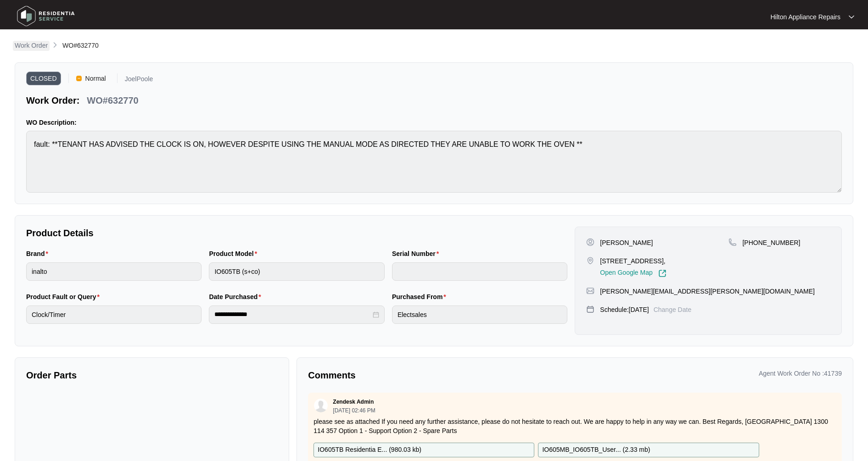 The width and height of the screenshot is (868, 461). I want to click on p: JoelPoole, so click(139, 81).